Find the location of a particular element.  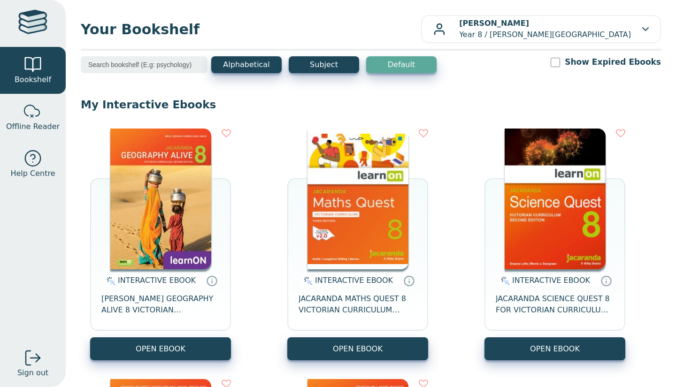

input: Search bookshelf (E.g: psychology) is located at coordinates (144, 65).